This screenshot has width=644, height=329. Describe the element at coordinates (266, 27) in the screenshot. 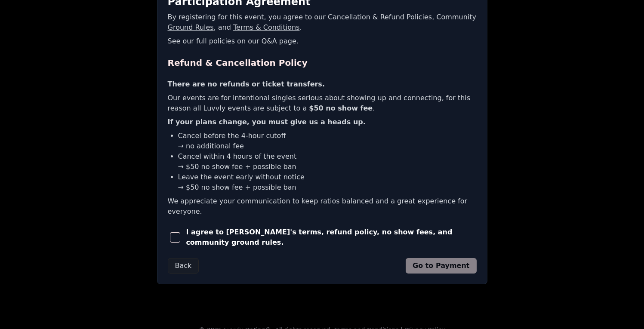

I see `a: Terms & Conditions` at that location.